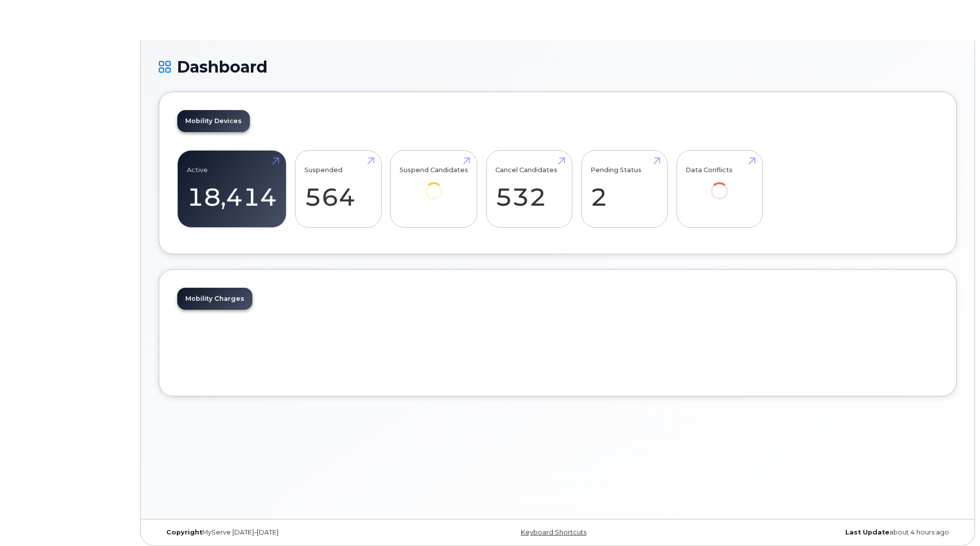 The width and height of the screenshot is (980, 546). Describe the element at coordinates (553, 532) in the screenshot. I see `a: Keyboard Shortcuts` at that location.